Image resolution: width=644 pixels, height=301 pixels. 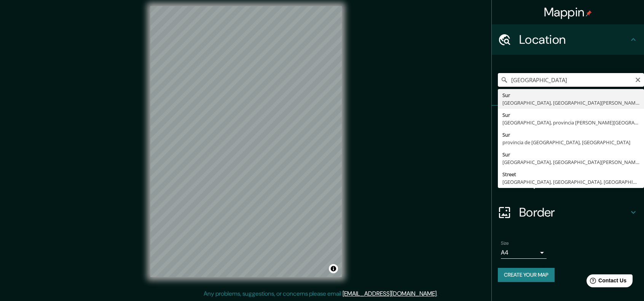 What do you see at coordinates (571, 174) in the screenshot?
I see `div: Street` at bounding box center [571, 174].